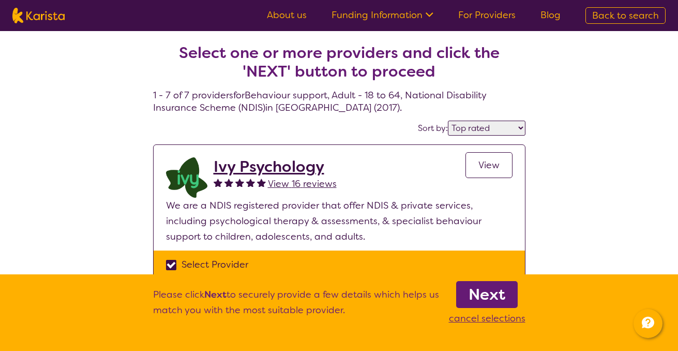 The width and height of the screenshot is (678, 351). What do you see at coordinates (275, 167) in the screenshot?
I see `h2: Ivy Psychology` at bounding box center [275, 167].